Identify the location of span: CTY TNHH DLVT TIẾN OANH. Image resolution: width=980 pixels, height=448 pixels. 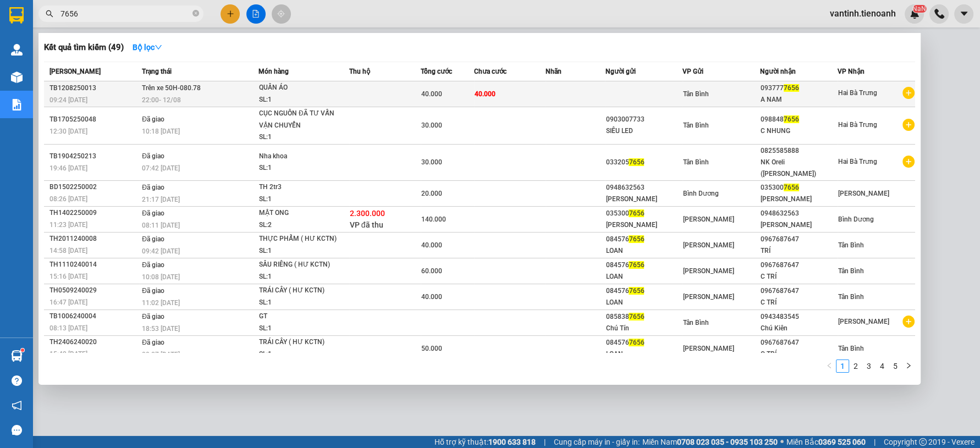
(97, 11).